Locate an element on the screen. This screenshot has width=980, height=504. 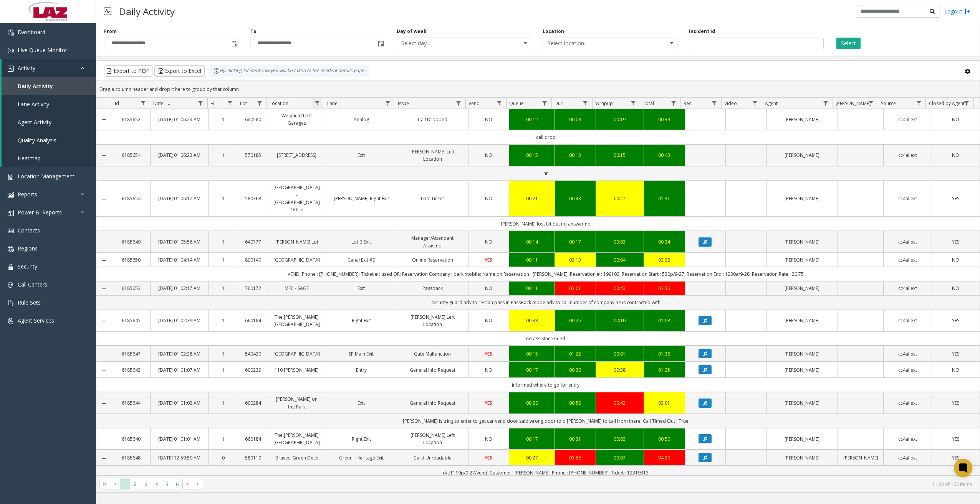
div: 00:39 is located at coordinates (665, 120).